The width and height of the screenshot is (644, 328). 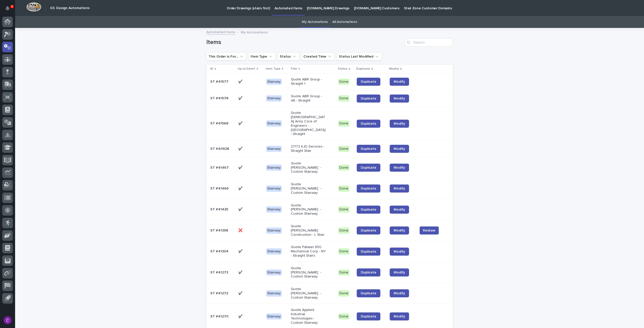 What do you see at coordinates (309, 149) in the screenshot?
I see `p: 27172 KJD Services - Straight Stair` at bounding box center [309, 149].